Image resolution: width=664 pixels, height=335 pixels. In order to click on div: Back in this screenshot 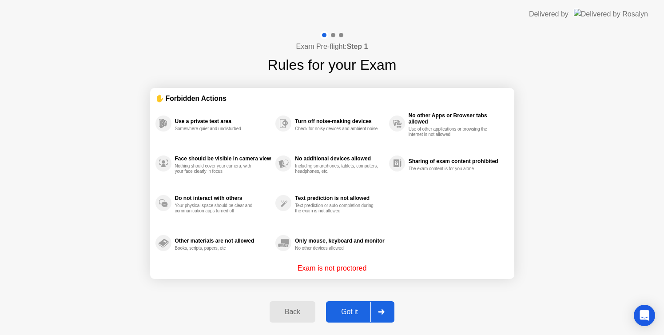, I will do `click(292, 312)`.